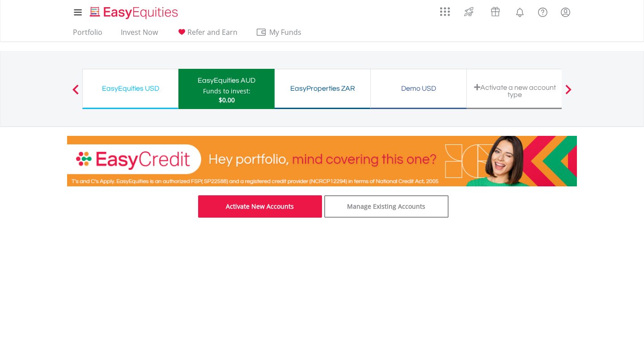 This screenshot has height=362, width=644. What do you see at coordinates (227, 81) in the screenshot?
I see `div: EasyEquities AUD` at bounding box center [227, 81].